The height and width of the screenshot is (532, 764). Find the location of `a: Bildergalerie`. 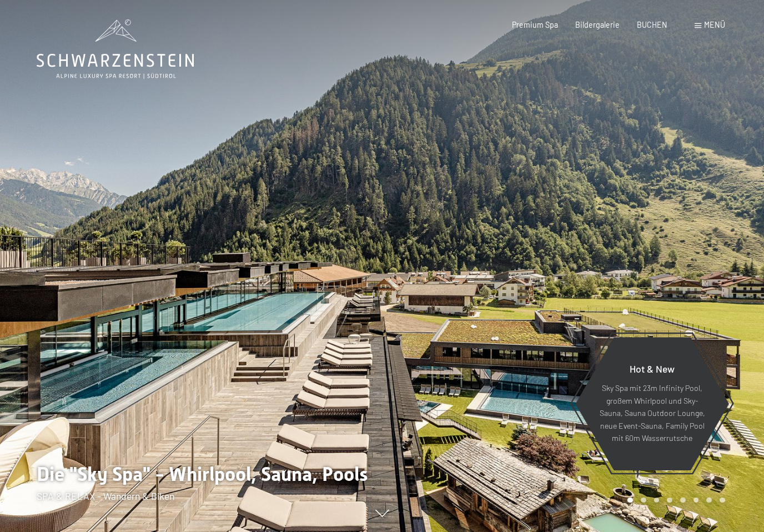

a: Bildergalerie is located at coordinates (597, 25).